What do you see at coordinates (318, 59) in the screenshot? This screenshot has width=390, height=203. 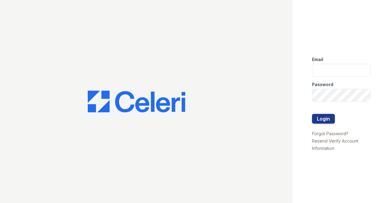 I see `label: Email` at bounding box center [318, 59].